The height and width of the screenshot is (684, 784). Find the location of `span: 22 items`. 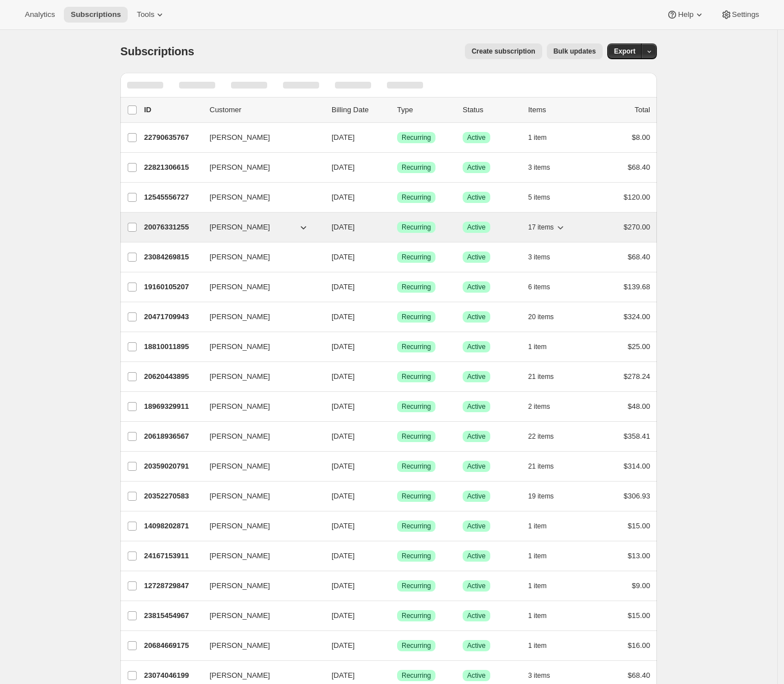

span: 22 items is located at coordinates (540, 437).